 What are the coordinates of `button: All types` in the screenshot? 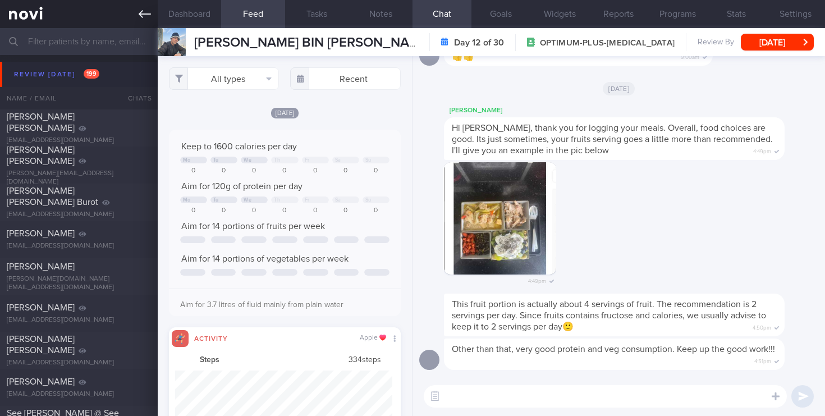 It's located at (224, 79).